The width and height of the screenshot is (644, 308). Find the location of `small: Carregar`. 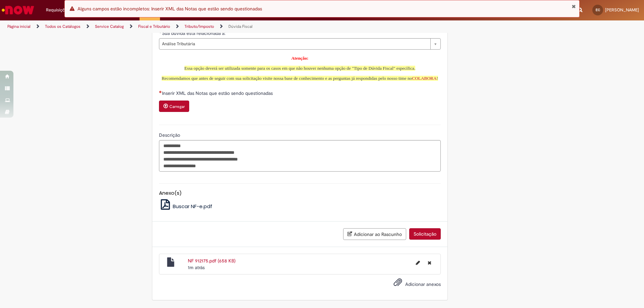

small: Carregar is located at coordinates (177, 107).